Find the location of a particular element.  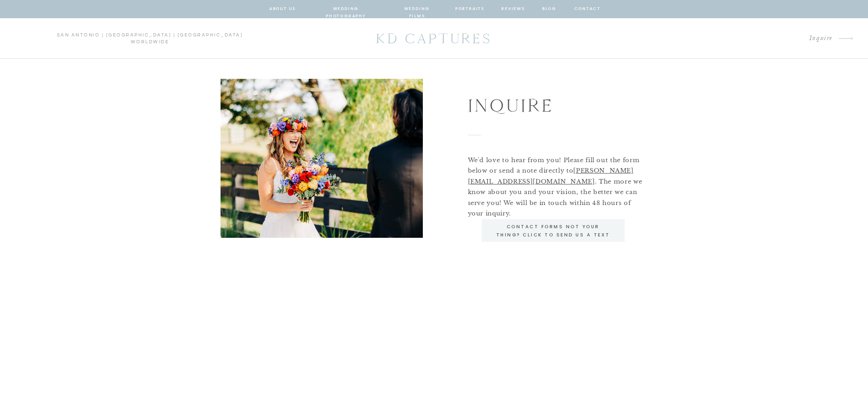

nav: contact is located at coordinates (587, 9).